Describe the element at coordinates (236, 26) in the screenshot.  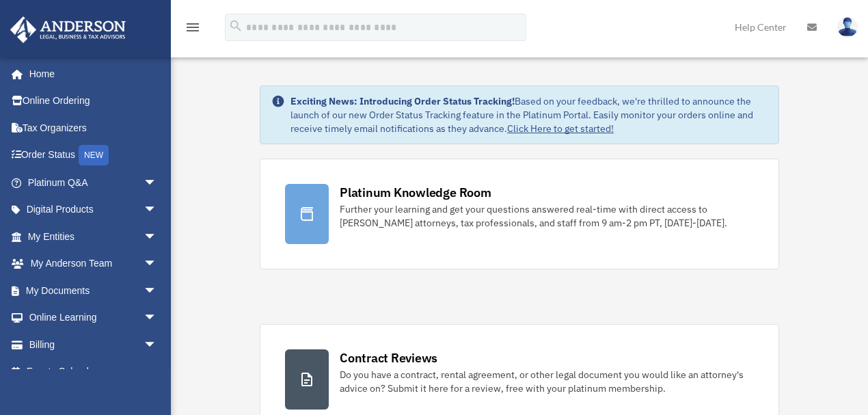
I see `i: search` at that location.